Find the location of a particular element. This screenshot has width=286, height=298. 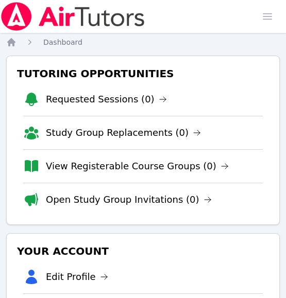

a: Edit Profile is located at coordinates (77, 277).